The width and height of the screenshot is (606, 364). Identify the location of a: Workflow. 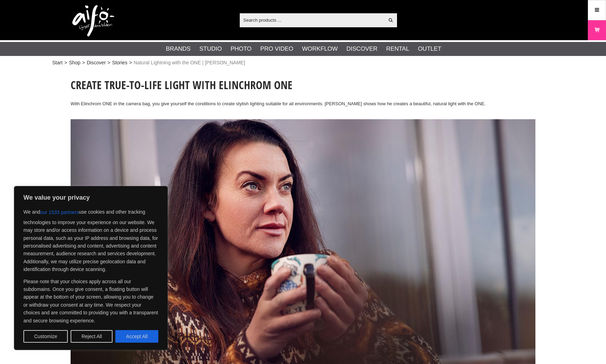
(320, 49).